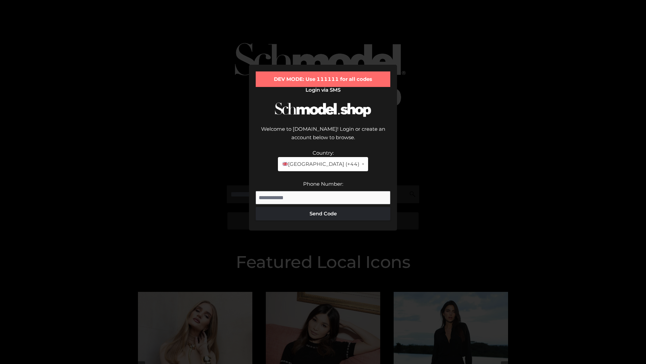 This screenshot has width=646, height=364. Describe the element at coordinates (323, 213) in the screenshot. I see `button: Send Code` at that location.